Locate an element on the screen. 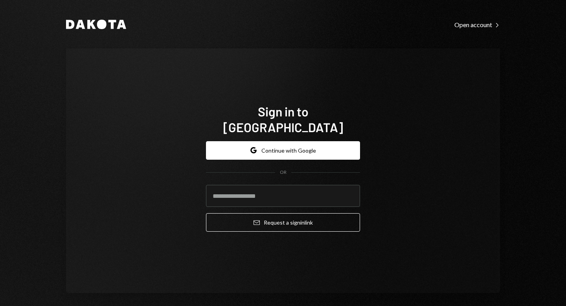  button: Continue with Google is located at coordinates (283, 150).